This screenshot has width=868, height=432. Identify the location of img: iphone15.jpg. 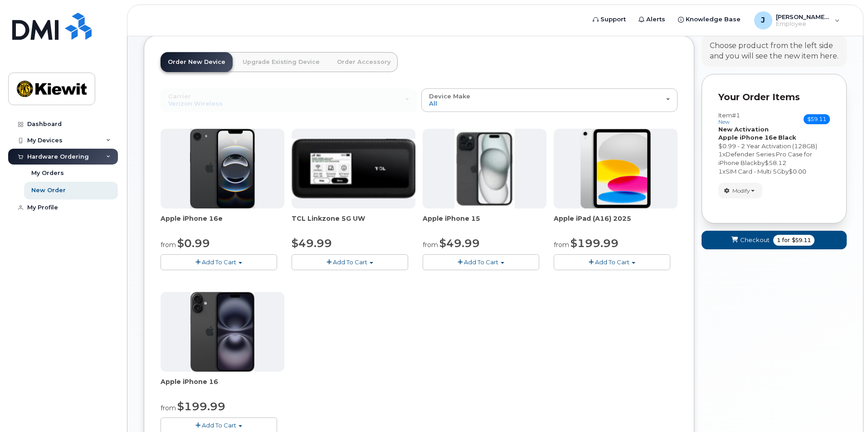
(484, 168).